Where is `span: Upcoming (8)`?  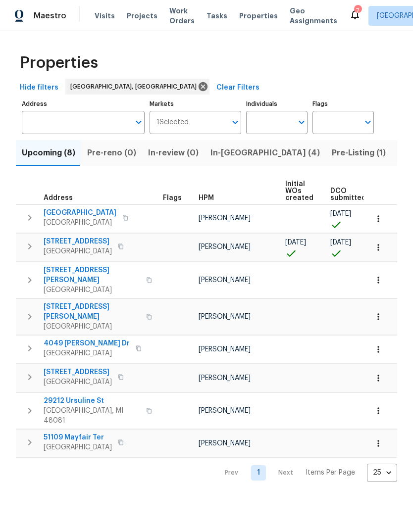
span: Upcoming (8) is located at coordinates (49, 153).